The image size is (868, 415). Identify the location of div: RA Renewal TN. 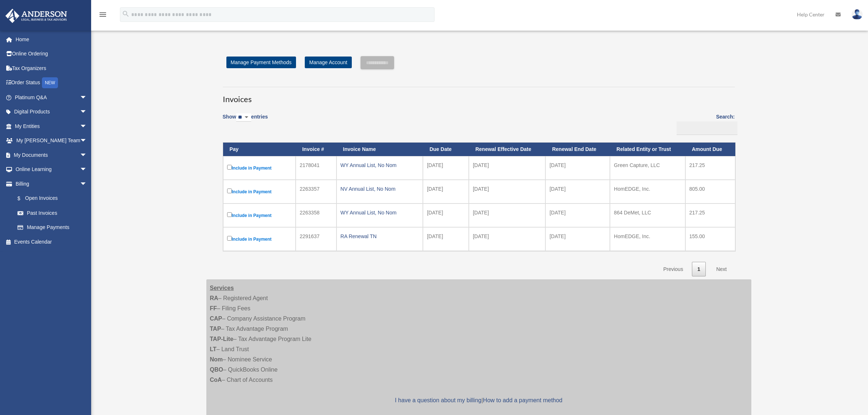
(380, 237).